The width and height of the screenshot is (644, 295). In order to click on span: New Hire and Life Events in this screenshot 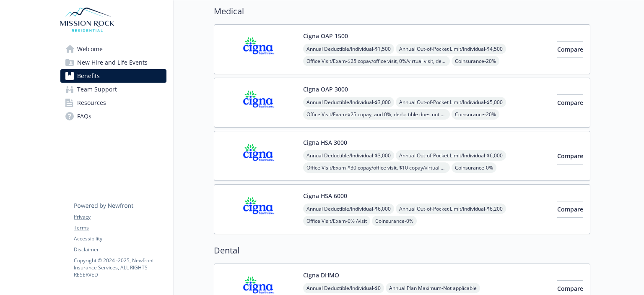, I will do `click(112, 63)`.